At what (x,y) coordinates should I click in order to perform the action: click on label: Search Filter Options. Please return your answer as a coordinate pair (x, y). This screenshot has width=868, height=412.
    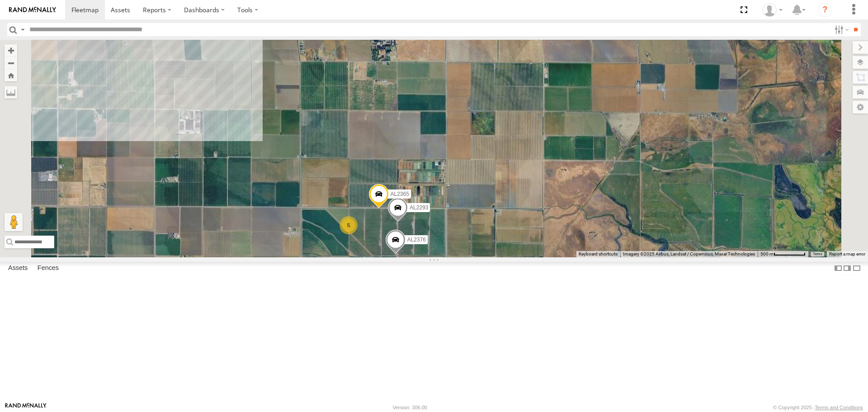
    Looking at the image, I should click on (841, 29).